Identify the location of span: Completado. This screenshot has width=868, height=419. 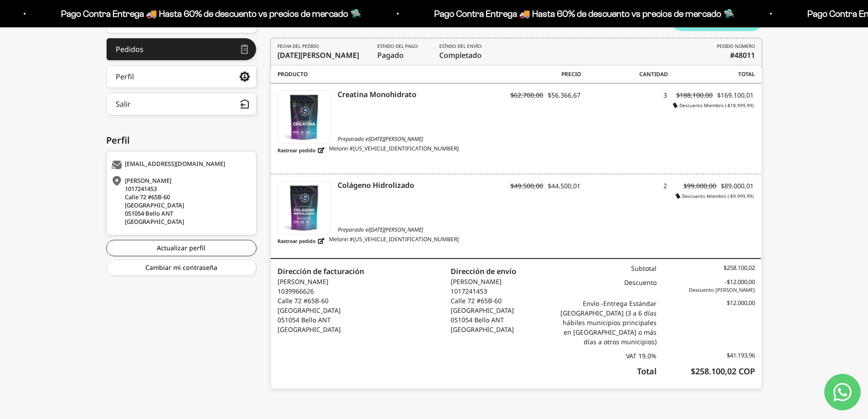
(462, 51).